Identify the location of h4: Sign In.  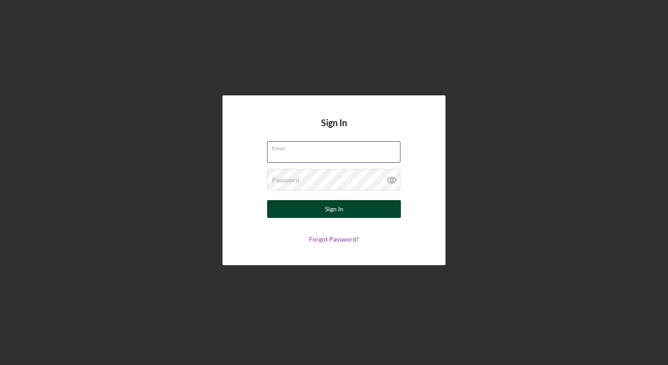
(334, 129).